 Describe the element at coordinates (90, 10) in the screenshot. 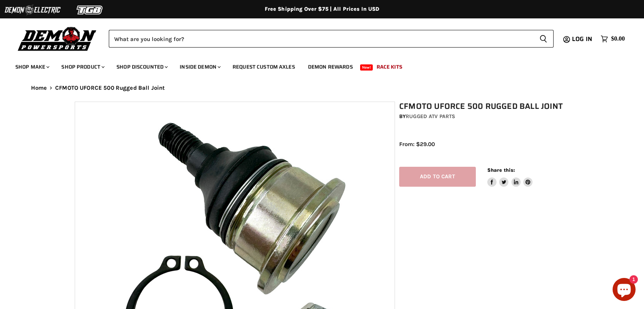

I see `img: TGB Logo 2` at that location.